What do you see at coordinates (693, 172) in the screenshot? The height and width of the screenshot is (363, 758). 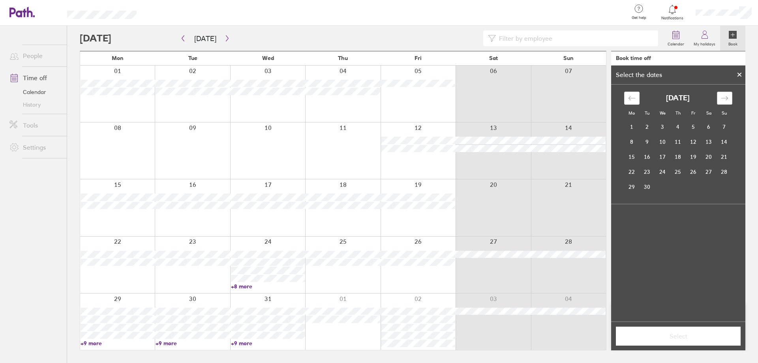 I see `td: Choose Friday, September 26, 2025 as your check-in date. It’s available.` at bounding box center [693, 172].